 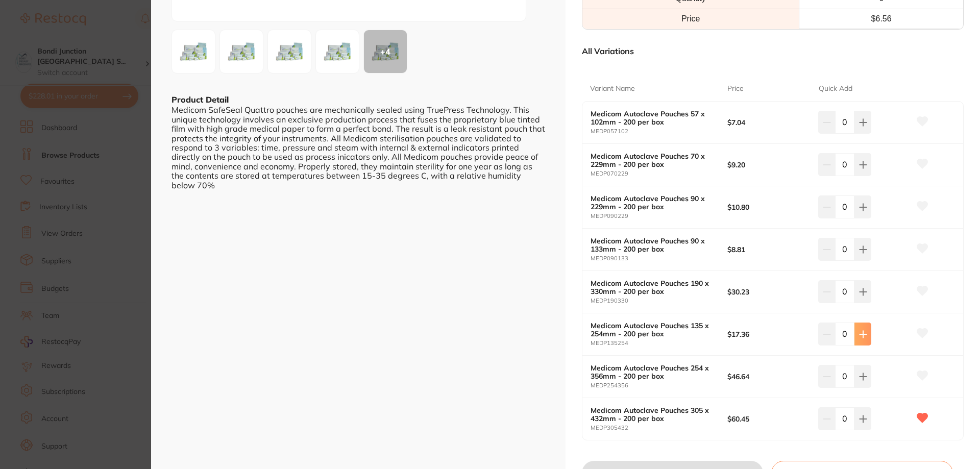 I want to click on button: +4, so click(x=385, y=52).